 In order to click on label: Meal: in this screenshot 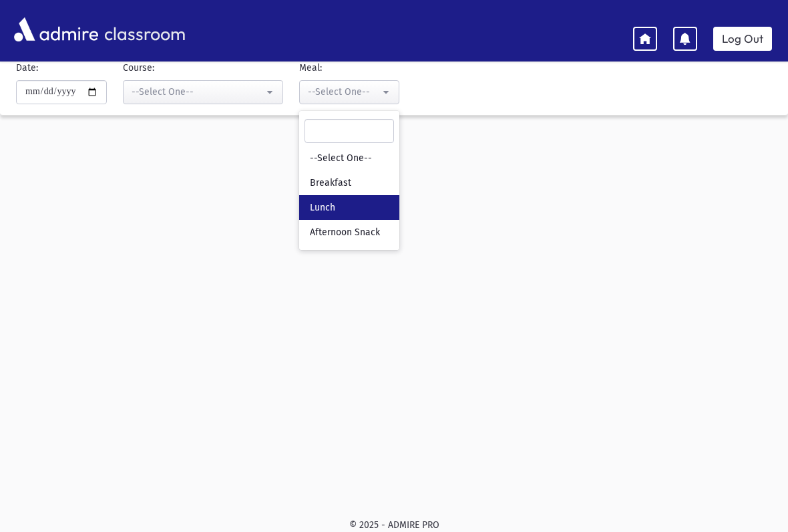, I will do `click(310, 67)`.